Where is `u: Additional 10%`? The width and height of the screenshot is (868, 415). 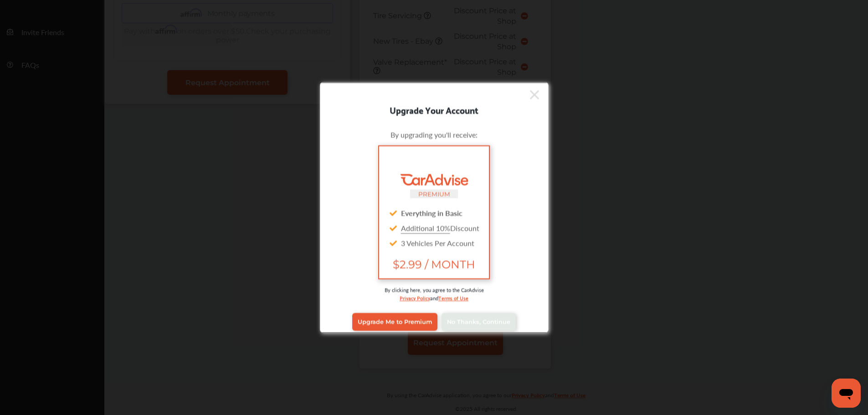
u: Additional 10% is located at coordinates (425, 227).